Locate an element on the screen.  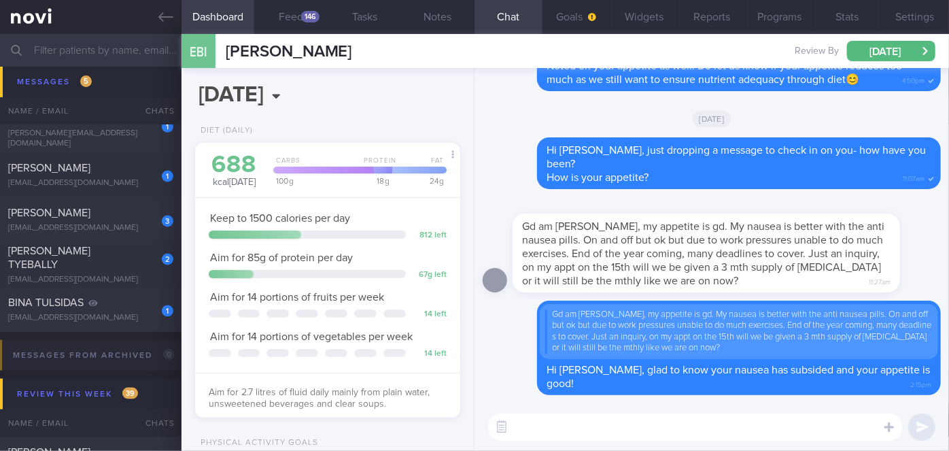
div: Carbs is located at coordinates (316, 164).